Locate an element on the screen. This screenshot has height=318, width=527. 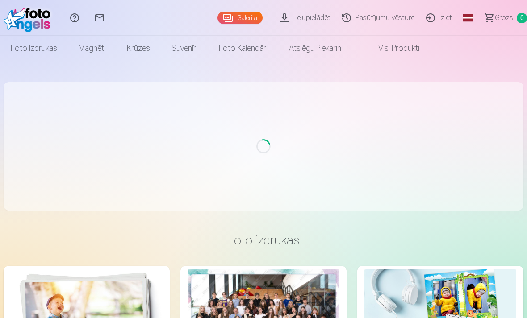
a: Atslēgu piekariņi is located at coordinates (316, 48).